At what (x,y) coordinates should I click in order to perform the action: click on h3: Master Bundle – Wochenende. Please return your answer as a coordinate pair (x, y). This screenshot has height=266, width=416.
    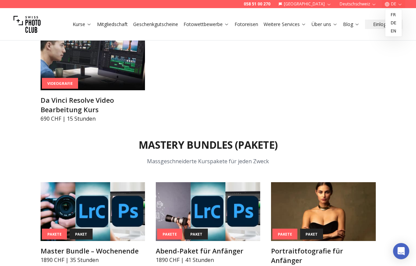
    Looking at the image, I should click on (93, 251).